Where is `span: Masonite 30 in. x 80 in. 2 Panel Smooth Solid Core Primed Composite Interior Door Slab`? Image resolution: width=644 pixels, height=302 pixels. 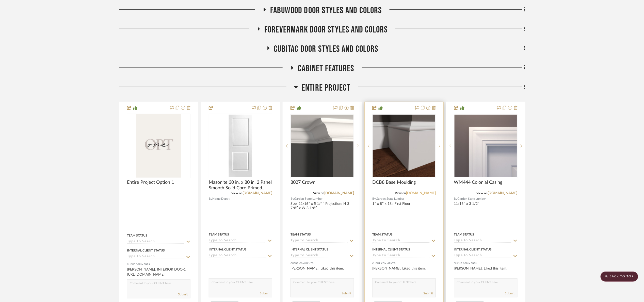 span: Masonite 30 in. x 80 in. 2 Panel Smooth Solid Core Primed Composite Interior Door Slab is located at coordinates (240, 185).